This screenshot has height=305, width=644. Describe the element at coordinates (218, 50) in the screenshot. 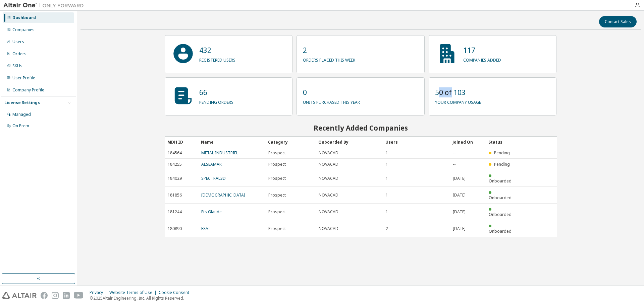

I see `p: 432` at that location.